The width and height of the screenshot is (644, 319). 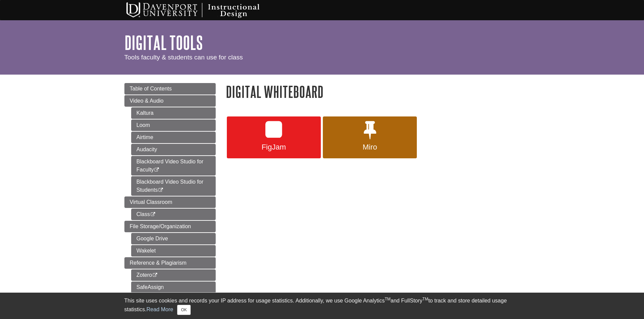 I want to click on a: Zotero, so click(x=174, y=275).